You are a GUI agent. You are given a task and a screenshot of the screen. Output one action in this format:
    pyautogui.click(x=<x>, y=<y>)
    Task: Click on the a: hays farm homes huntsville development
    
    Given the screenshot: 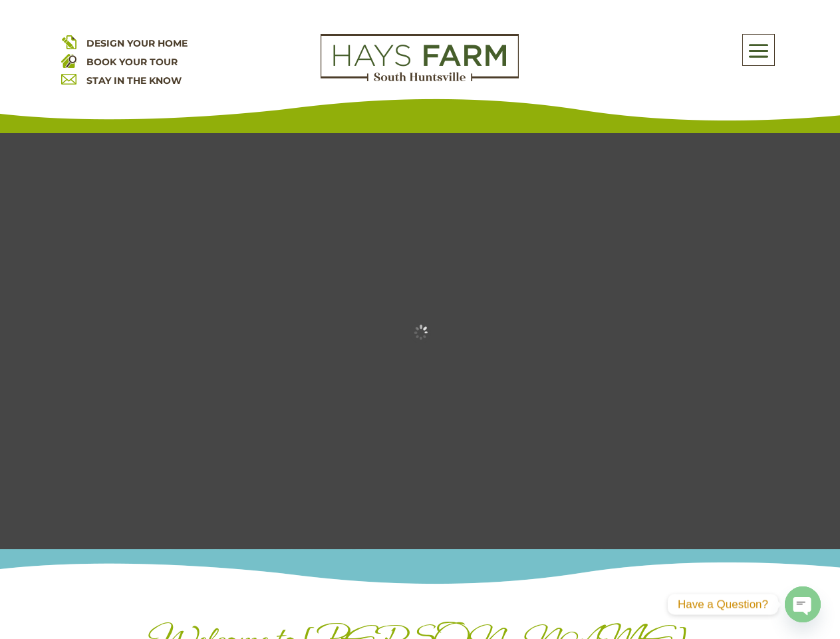 What is the action you would take?
    pyautogui.click(x=420, y=79)
    